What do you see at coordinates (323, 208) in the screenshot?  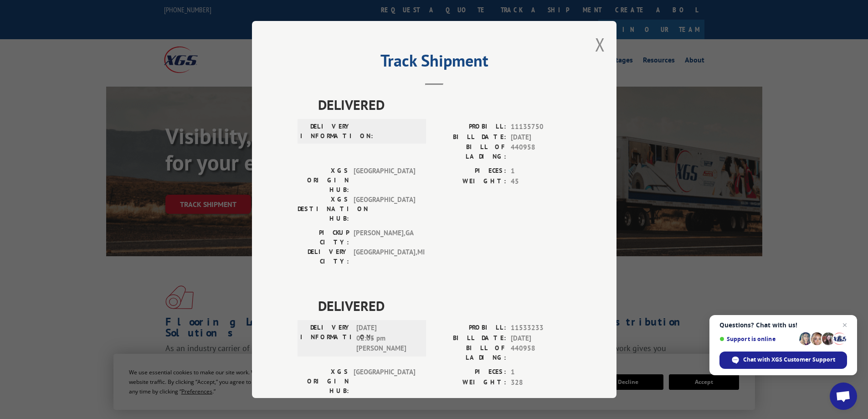 I see `label: XGS DESTINATION HUB:` at bounding box center [323, 208].